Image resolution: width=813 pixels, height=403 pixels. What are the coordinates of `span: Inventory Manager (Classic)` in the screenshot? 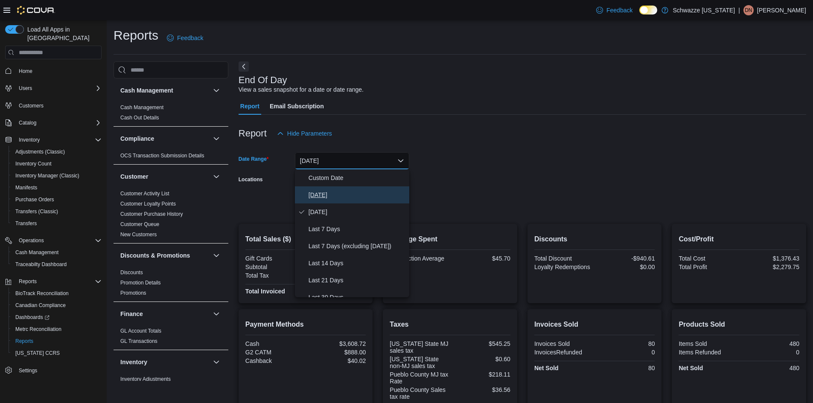 It's located at (47, 176).